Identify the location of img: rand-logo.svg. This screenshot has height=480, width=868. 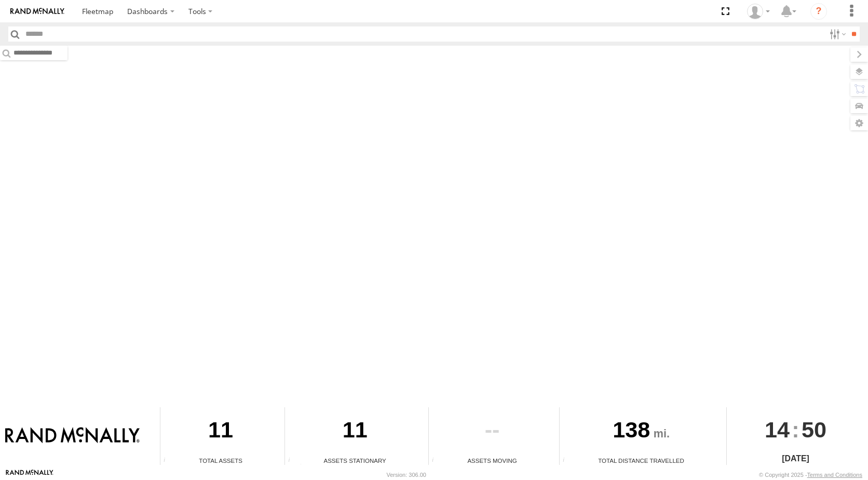
(37, 11).